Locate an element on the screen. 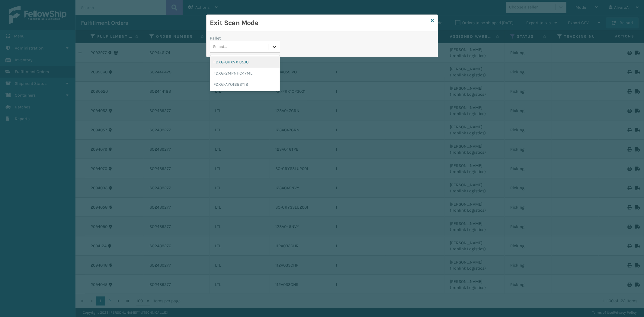 This screenshot has height=317, width=644. h3: Exit Scan Mode is located at coordinates (320, 23).